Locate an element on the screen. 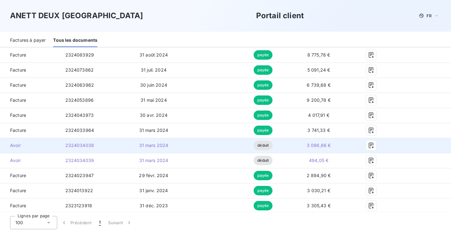  span: 2323123918 is located at coordinates (79, 205).